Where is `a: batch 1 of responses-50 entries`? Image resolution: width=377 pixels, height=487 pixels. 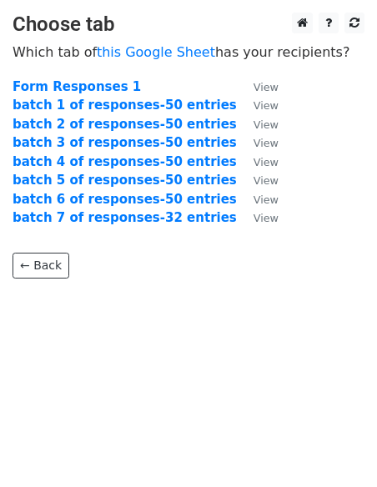 a: batch 1 of responses-50 entries is located at coordinates (124, 105).